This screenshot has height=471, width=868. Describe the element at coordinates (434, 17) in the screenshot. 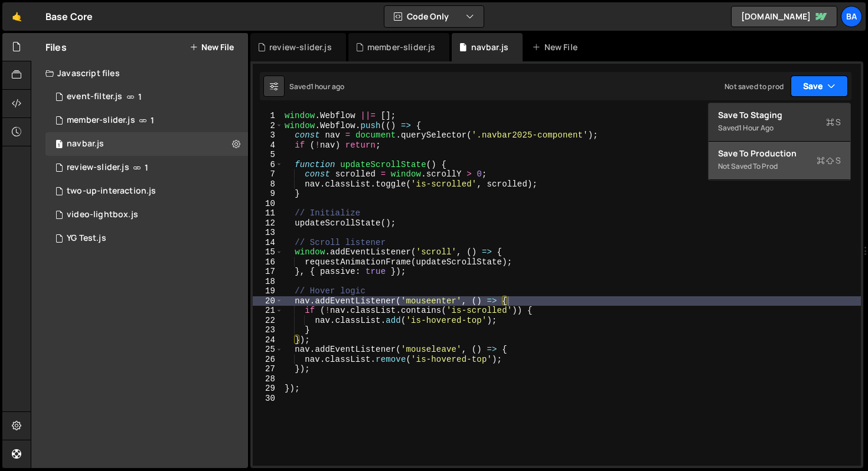

I see `button: Code Only` at that location.